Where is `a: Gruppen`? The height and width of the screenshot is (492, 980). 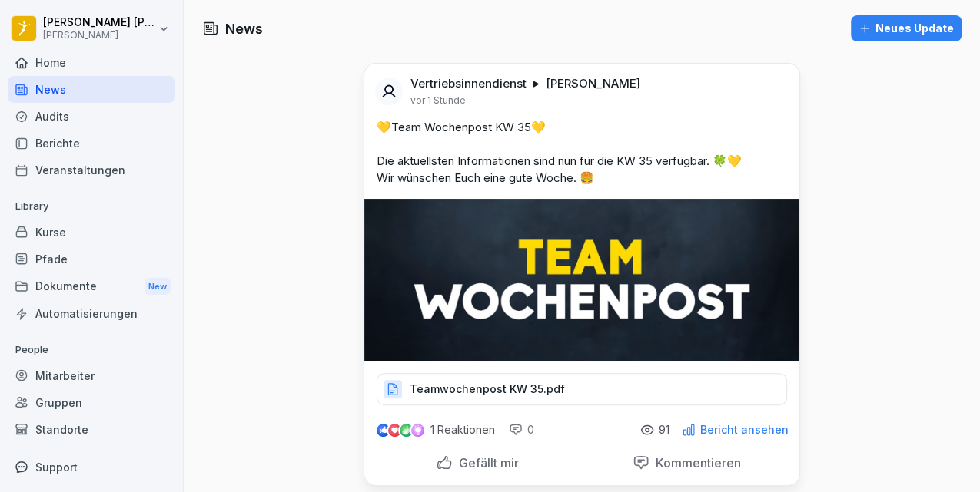
a: Gruppen is located at coordinates (92, 403).